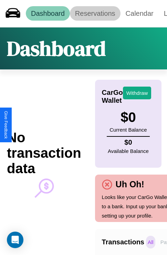 This screenshot has width=167, height=255. Describe the element at coordinates (150, 242) in the screenshot. I see `p: All` at that location.